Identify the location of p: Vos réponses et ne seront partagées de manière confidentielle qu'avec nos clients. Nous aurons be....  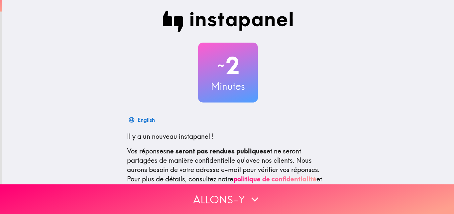
(228, 169).